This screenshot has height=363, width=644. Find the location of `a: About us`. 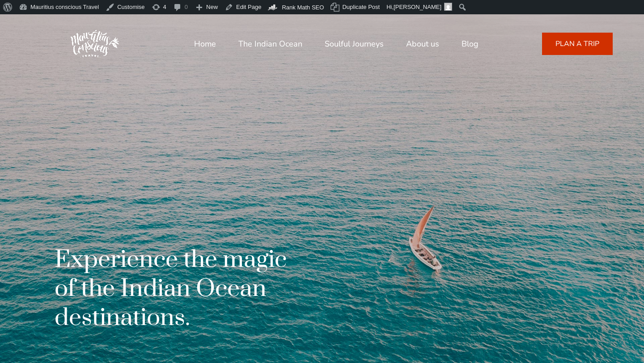

a: About us is located at coordinates (423, 44).